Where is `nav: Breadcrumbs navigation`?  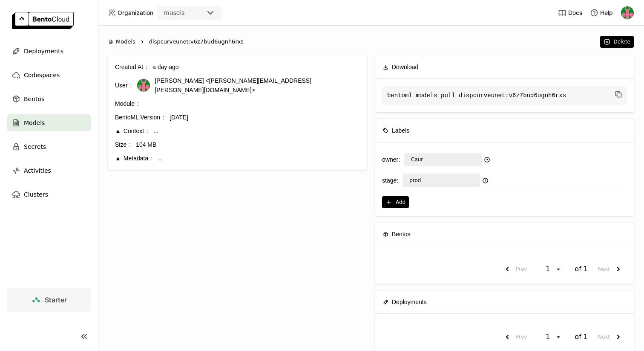
nav: Breadcrumbs navigation is located at coordinates (352, 42).